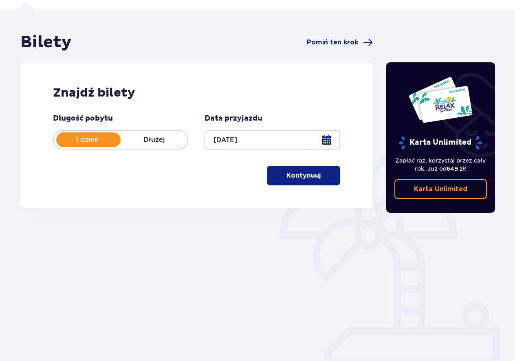 The image size is (515, 361). Describe the element at coordinates (456, 169) in the screenshot. I see `span: 649 zł` at that location.